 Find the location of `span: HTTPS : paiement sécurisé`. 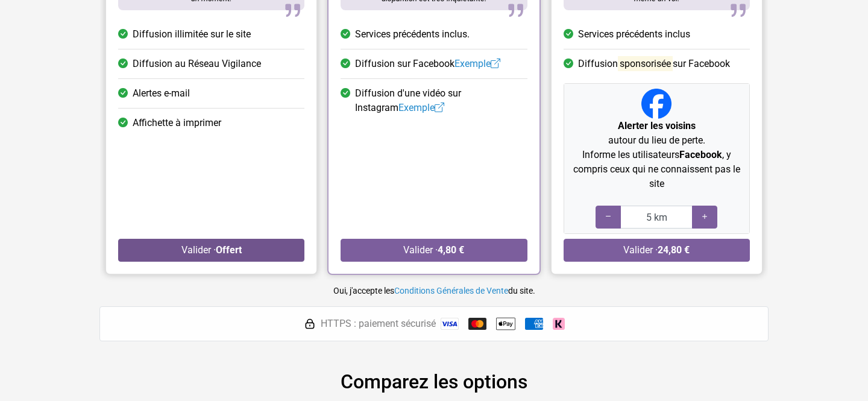

span: HTTPS : paiement sécurisé is located at coordinates (378, 324).